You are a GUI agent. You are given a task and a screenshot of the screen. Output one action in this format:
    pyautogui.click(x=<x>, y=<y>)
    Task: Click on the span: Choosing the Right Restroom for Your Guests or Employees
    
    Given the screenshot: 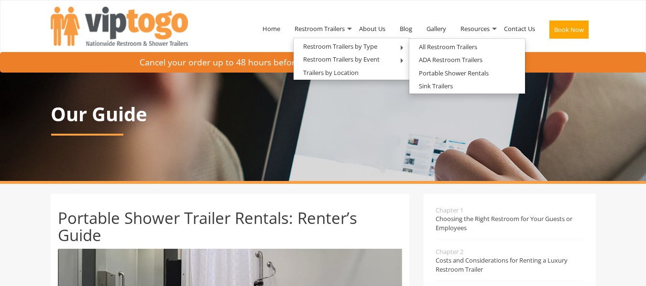 What is the action you would take?
    pyautogui.click(x=509, y=223)
    